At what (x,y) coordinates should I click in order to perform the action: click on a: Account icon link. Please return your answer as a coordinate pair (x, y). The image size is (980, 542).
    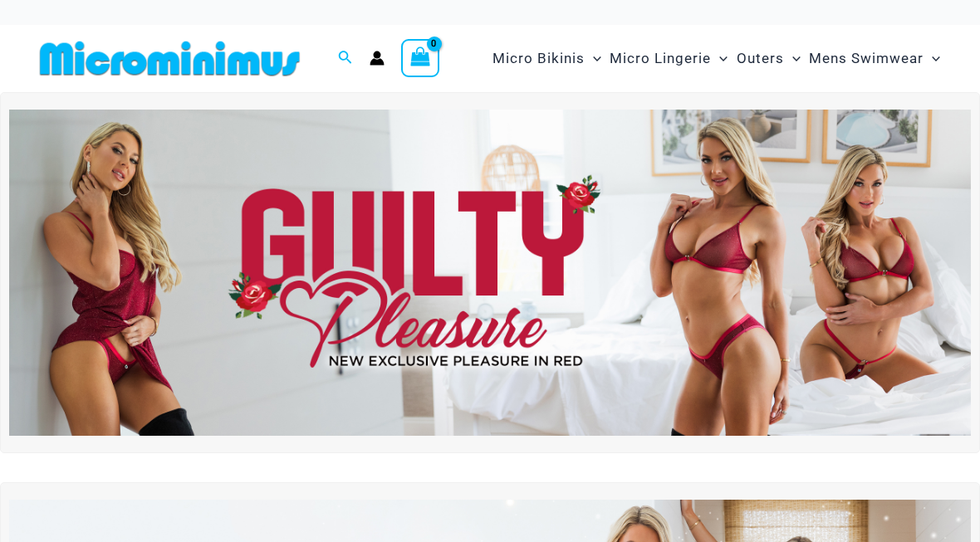
    Looking at the image, I should click on (377, 58).